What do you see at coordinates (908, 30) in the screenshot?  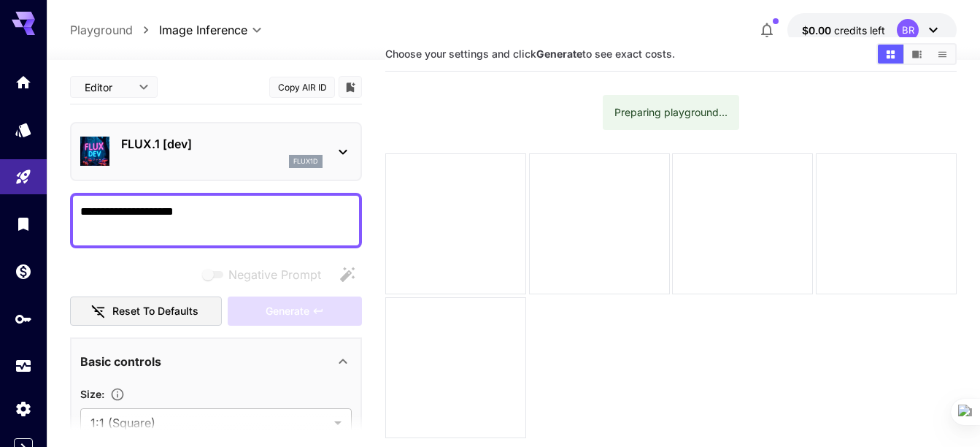 I see `div: BR` at bounding box center [908, 30].